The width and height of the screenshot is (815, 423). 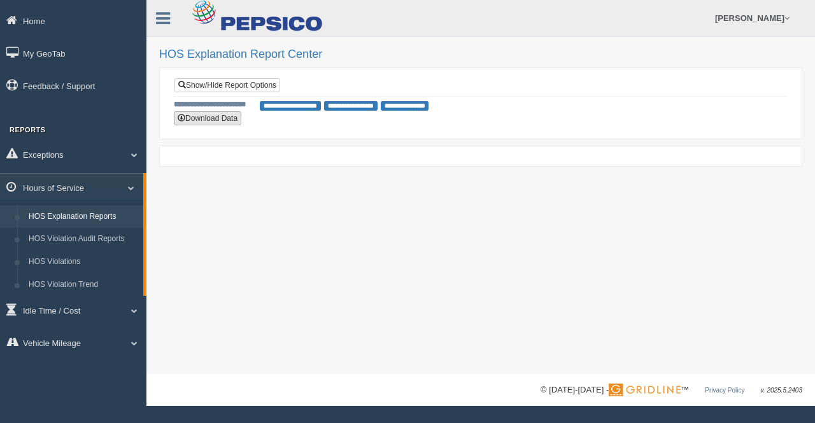 I want to click on a: Privacy Policy, so click(x=724, y=390).